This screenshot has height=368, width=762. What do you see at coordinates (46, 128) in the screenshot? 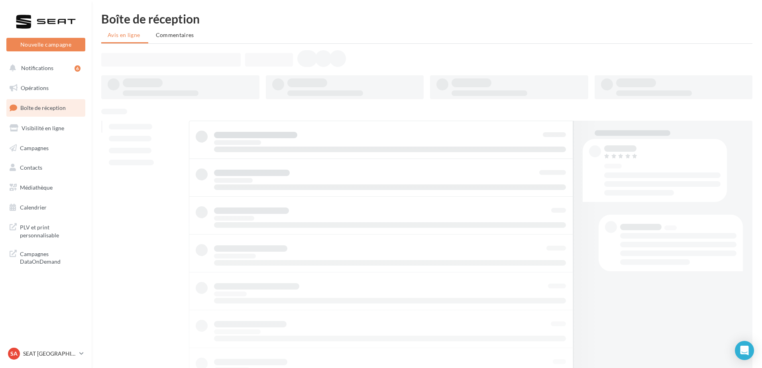
I see `a: Visibilité en ligne` at bounding box center [46, 128].